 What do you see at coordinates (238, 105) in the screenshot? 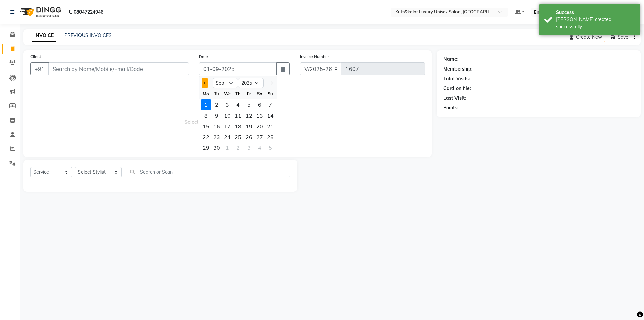
I see `div: Thursday, September 4, 2025` at bounding box center [238, 105].